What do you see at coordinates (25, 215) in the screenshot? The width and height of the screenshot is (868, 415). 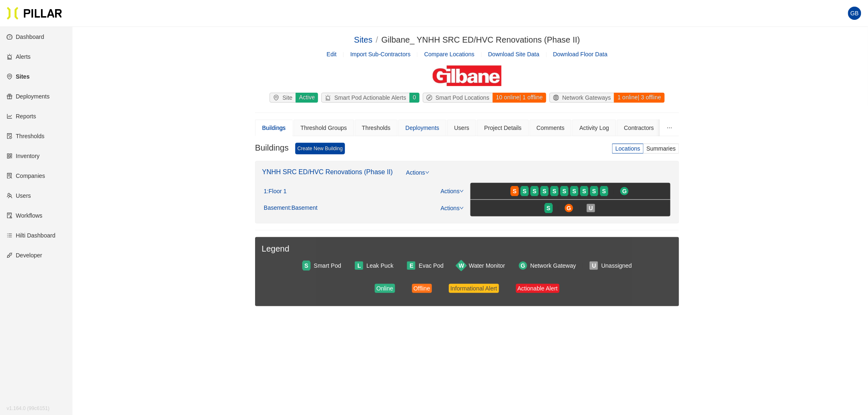 I see `a: auditWorkflows` at bounding box center [25, 215].